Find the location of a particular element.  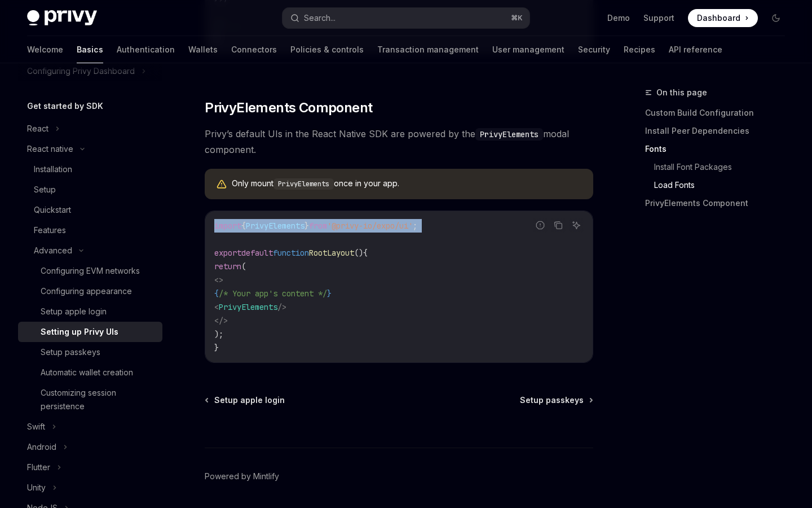

svg: Warning is located at coordinates (222, 185).